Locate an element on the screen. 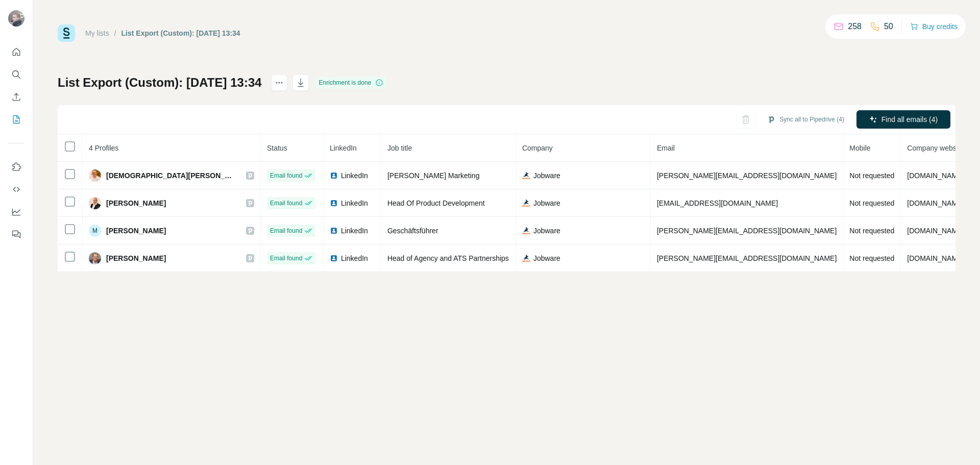 Image resolution: width=980 pixels, height=465 pixels. p: 258 is located at coordinates (854, 27).